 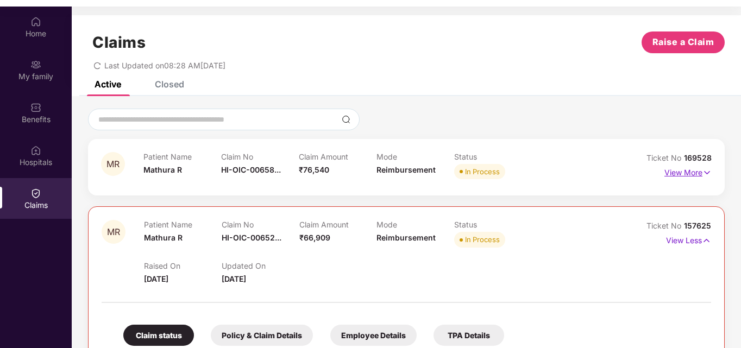 What do you see at coordinates (183, 266) in the screenshot?
I see `p: Raised On` at bounding box center [183, 266].